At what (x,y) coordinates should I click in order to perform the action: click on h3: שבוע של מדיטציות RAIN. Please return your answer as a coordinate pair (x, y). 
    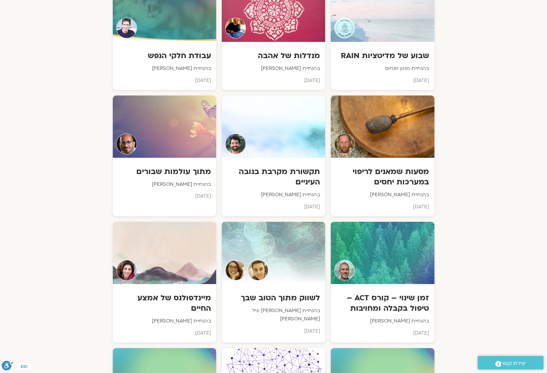
    Looking at the image, I should click on (383, 56).